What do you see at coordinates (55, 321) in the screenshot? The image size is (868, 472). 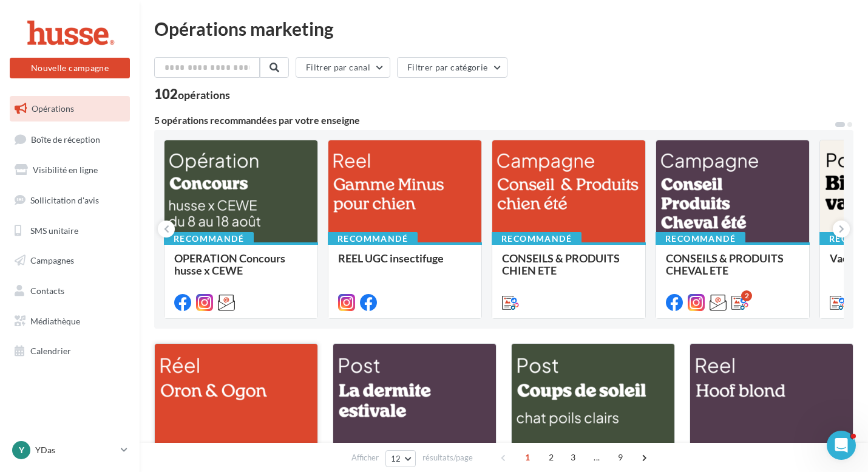 I see `span: Médiathèque` at bounding box center [55, 321].